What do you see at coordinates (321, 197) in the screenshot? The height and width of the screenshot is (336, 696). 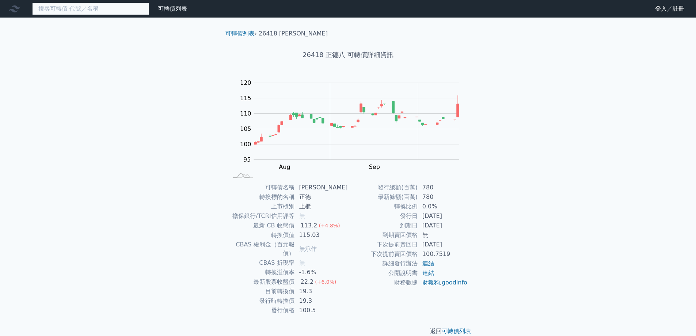 I see `td: 正德` at bounding box center [321, 197].